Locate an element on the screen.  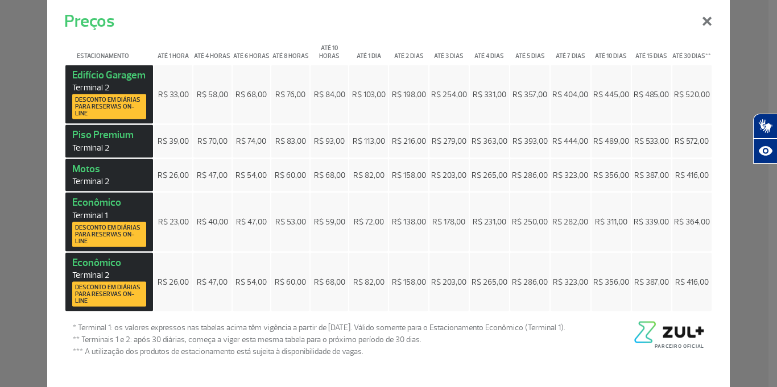
span: R$ 445,00 is located at coordinates (611, 94).